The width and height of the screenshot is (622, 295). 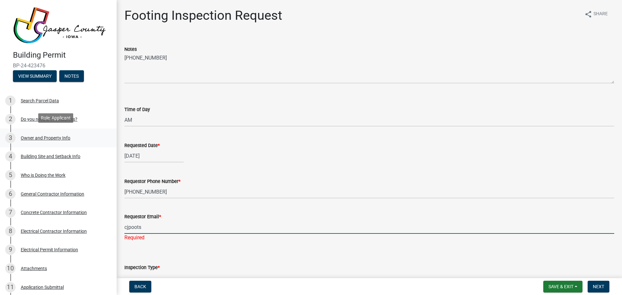 What do you see at coordinates (10, 101) in the screenshot?
I see `div: 1` at bounding box center [10, 101].